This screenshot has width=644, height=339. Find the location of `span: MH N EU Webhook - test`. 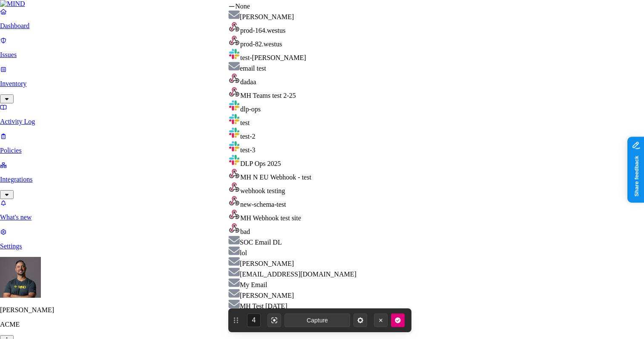

span: MH N EU Webhook - test is located at coordinates (276, 177).